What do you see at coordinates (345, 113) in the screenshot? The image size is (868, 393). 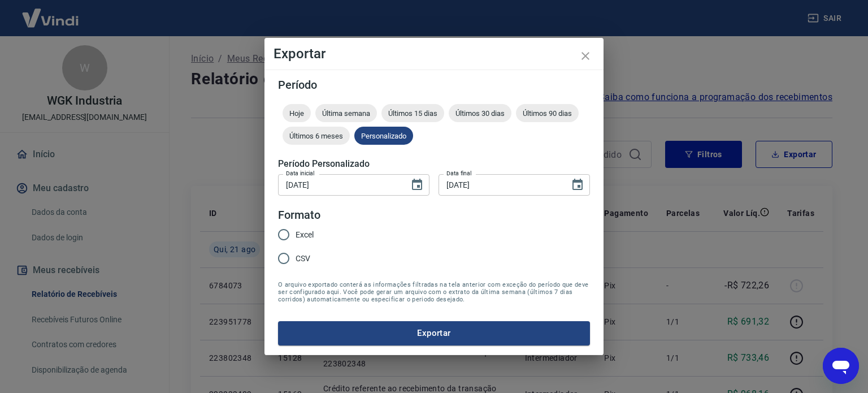 I see `span: Última semana` at bounding box center [345, 113].